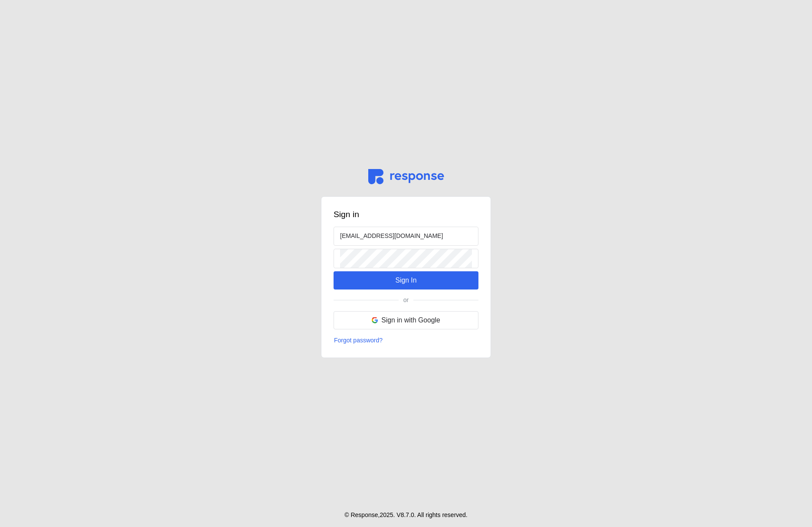 This screenshot has height=527, width=812. What do you see at coordinates (406, 516) in the screenshot?
I see `p: © Response, 2025 . V 8.7.0 . All rights reserved.` at bounding box center [406, 516].